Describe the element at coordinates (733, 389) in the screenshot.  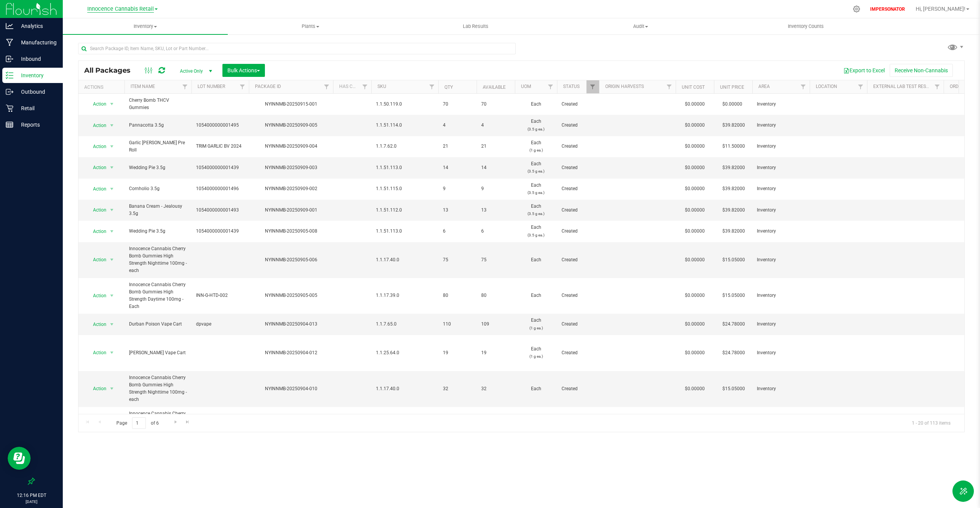
I see `span: $15.05000` at that location.